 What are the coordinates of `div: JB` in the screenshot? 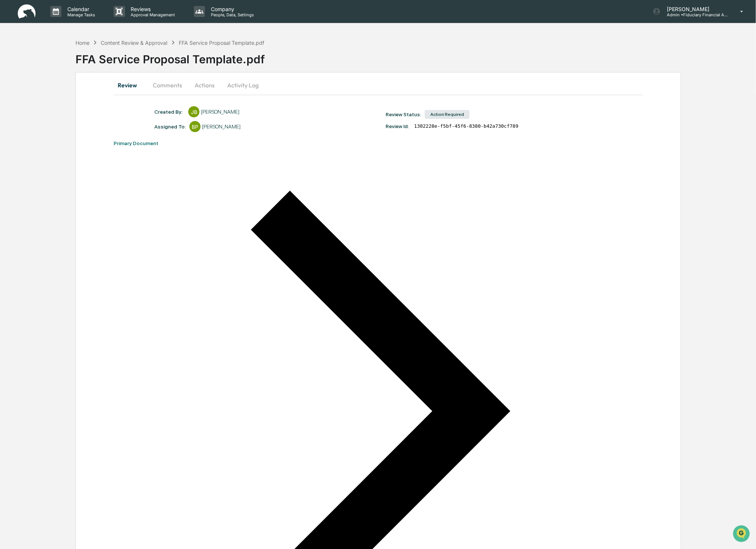 It's located at (194, 112).